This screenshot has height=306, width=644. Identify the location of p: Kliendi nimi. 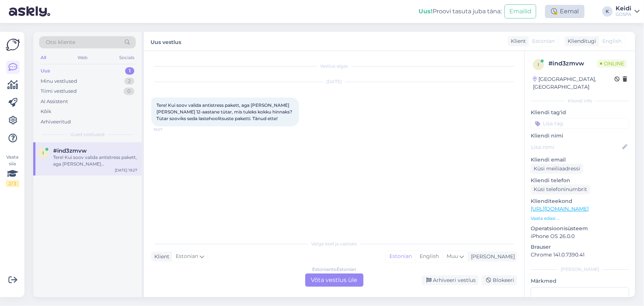
(580, 136).